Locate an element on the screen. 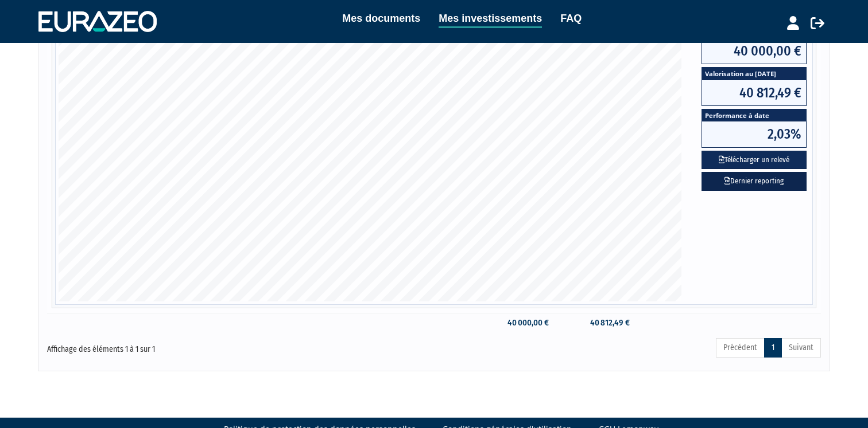 This screenshot has height=428, width=868. div: Affichage des éléments 1 à 1 sur 1 is located at coordinates (203, 347).